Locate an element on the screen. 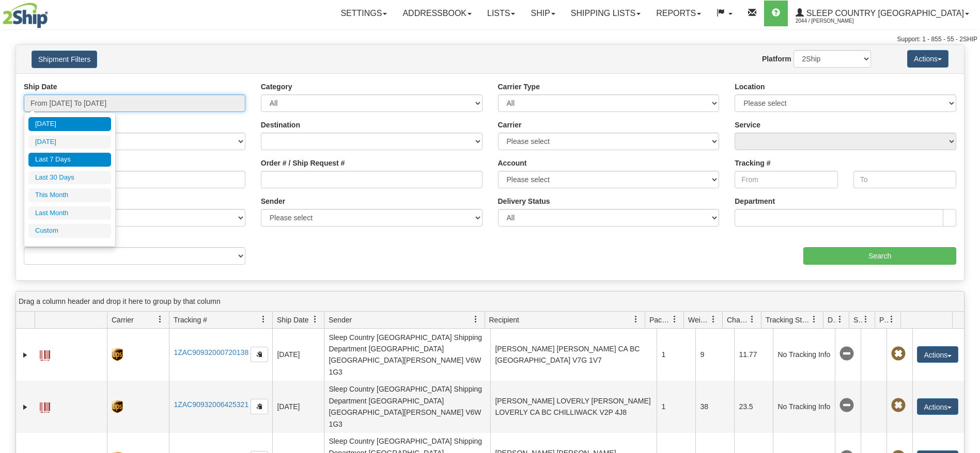  a: Shipment Issues filter column settings is located at coordinates (866, 319).